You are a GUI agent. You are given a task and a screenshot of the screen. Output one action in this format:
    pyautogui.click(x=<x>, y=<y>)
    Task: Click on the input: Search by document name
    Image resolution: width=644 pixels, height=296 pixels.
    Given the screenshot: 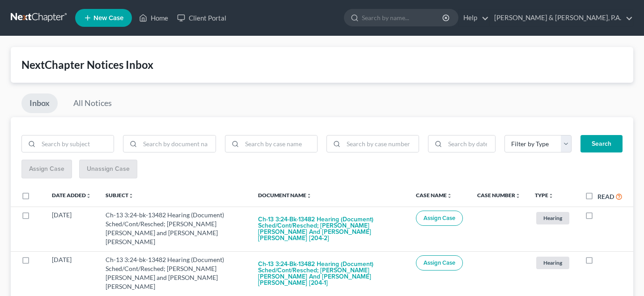 What is the action you would take?
    pyautogui.click(x=178, y=144)
    